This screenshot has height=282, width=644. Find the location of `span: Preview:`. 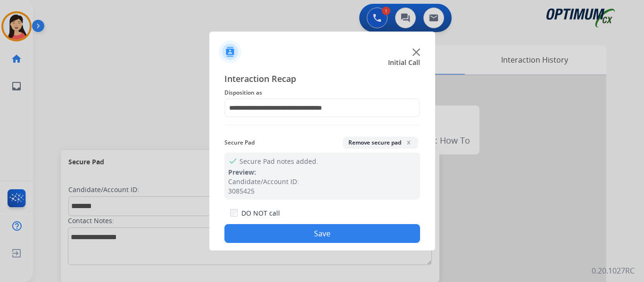

span: Preview: is located at coordinates (242, 172).